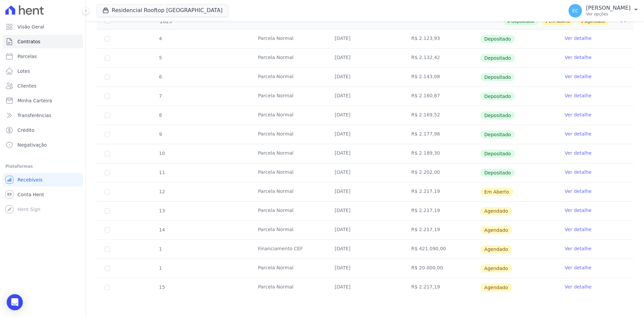  Describe the element at coordinates (26, 131) in the screenshot. I see `span: Crédito` at that location.